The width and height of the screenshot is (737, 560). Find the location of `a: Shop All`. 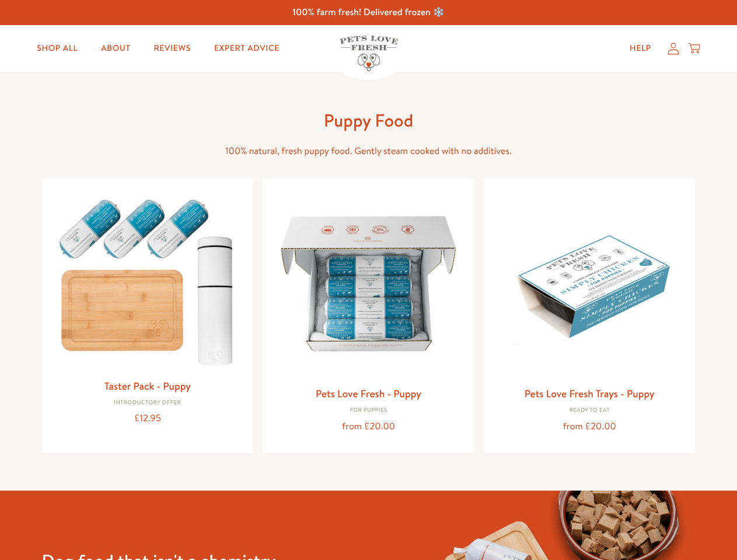

a: Shop All is located at coordinates (57, 49).